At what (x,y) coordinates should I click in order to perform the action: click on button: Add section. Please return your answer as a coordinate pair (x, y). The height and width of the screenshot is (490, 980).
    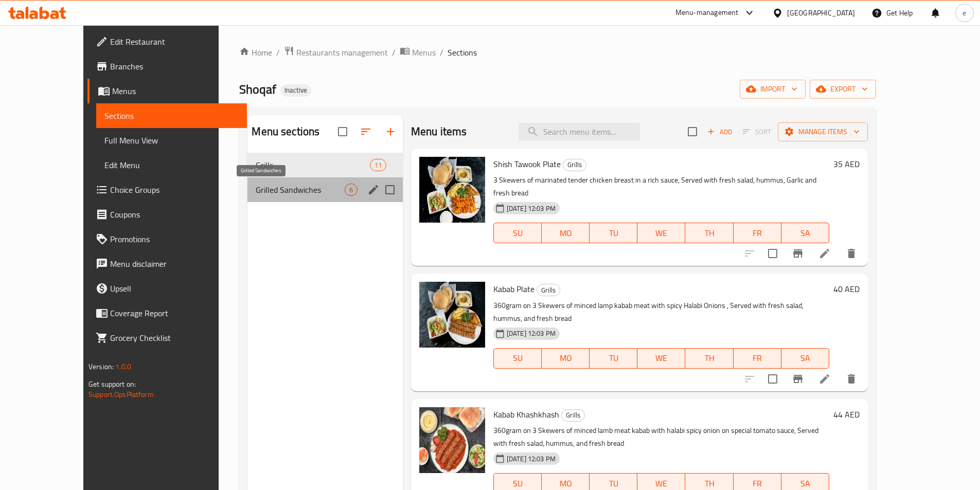
    Looking at the image, I should click on (390, 132).